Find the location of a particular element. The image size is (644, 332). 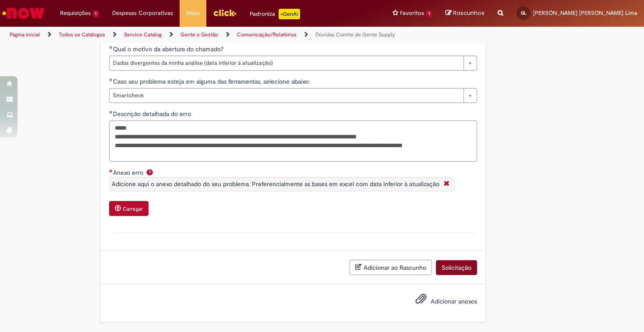

span: Requisições is located at coordinates (76, 13).